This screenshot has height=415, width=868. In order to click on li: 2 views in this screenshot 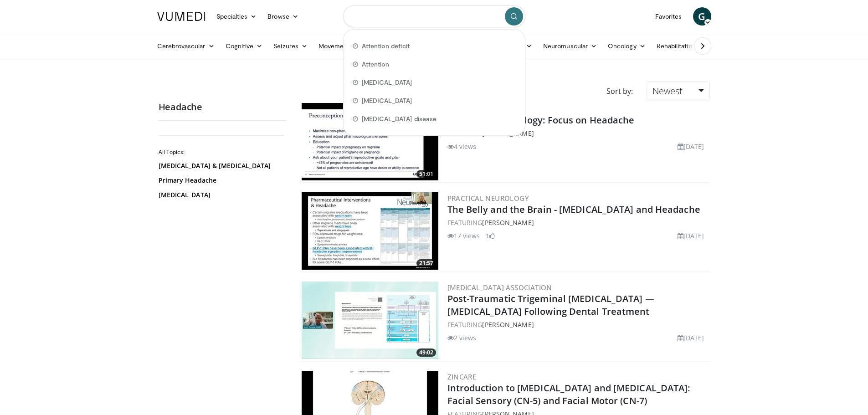, I will do `click(462, 337)`.